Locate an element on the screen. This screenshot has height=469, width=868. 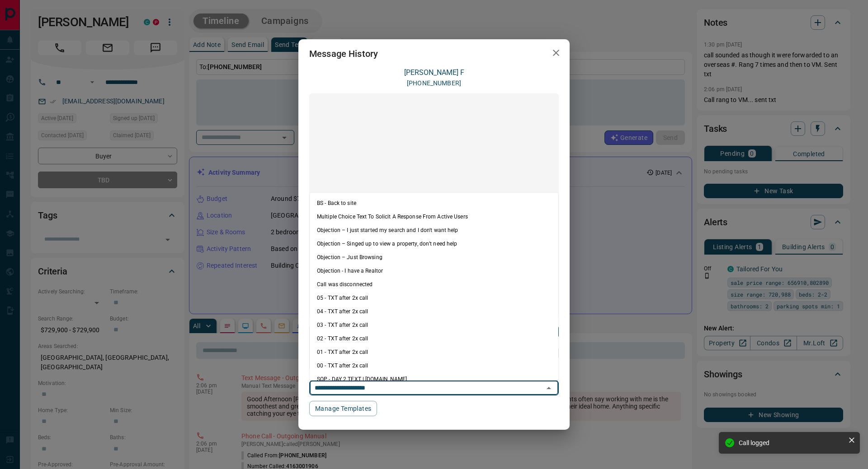
button: Manage Templates is located at coordinates (343, 409).